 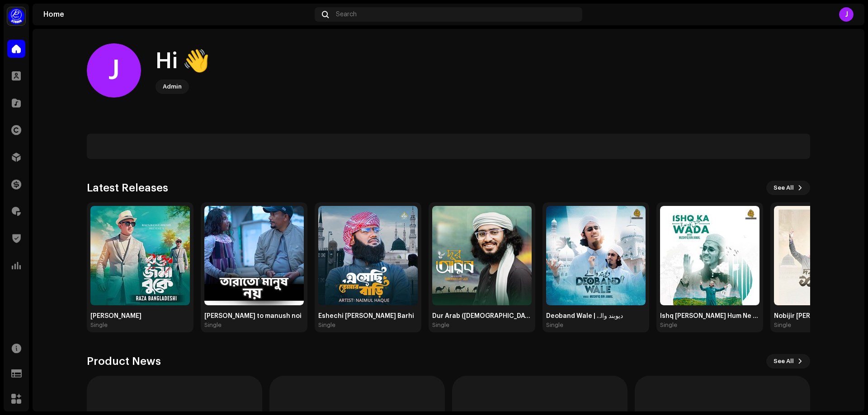 What do you see at coordinates (482, 256) in the screenshot?
I see `img: bbb393c2-b2ea-4e62-9ec1-eb550451c45d` at bounding box center [482, 256].